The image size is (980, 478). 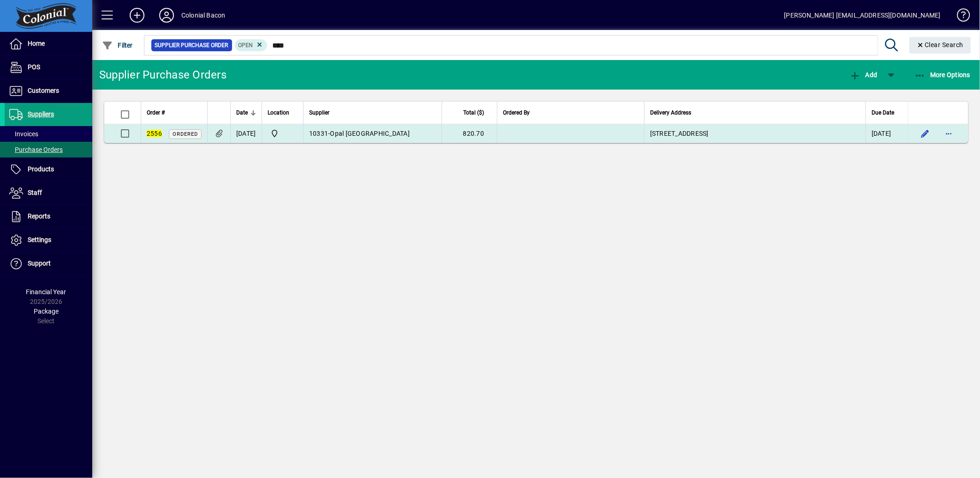 What do you see at coordinates (174, 113) in the screenshot?
I see `div: Order #` at bounding box center [174, 113].